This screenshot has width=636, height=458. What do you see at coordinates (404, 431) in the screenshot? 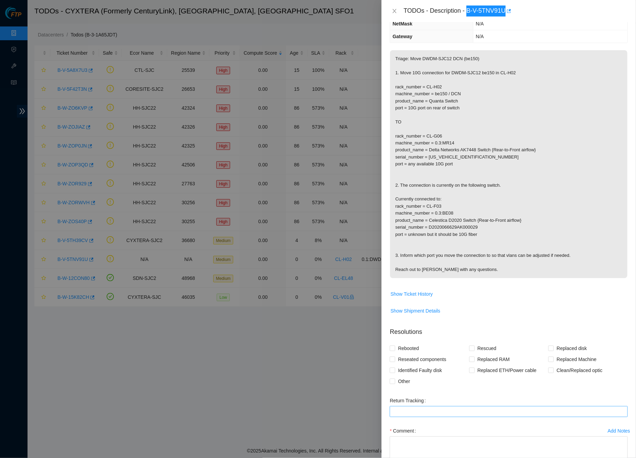
I see `label: Comment` at bounding box center [404, 431].